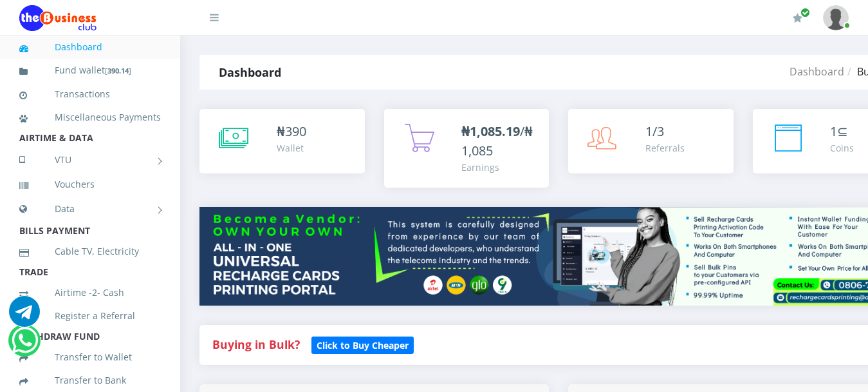  What do you see at coordinates (90, 160) in the screenshot?
I see `a: VTU` at bounding box center [90, 160].